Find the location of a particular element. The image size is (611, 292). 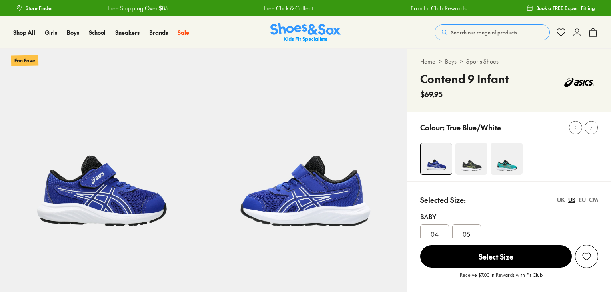

h4: Contend 9 Infant is located at coordinates (465, 79).